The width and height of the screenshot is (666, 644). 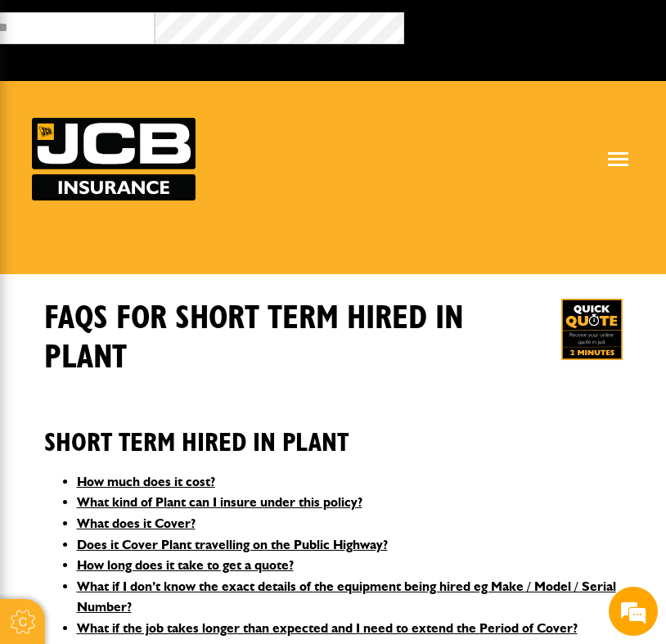 I want to click on button: Broker Login, so click(x=528, y=25).